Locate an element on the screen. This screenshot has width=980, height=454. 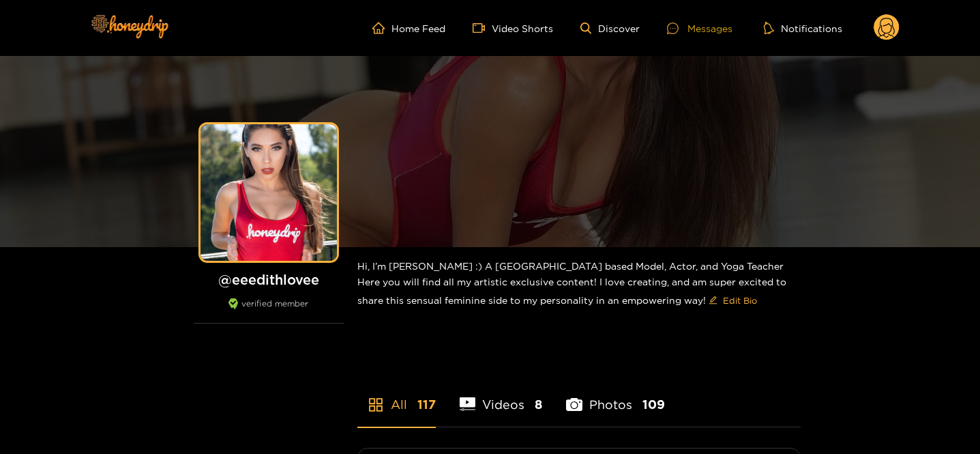
div: verified member is located at coordinates (268, 311).